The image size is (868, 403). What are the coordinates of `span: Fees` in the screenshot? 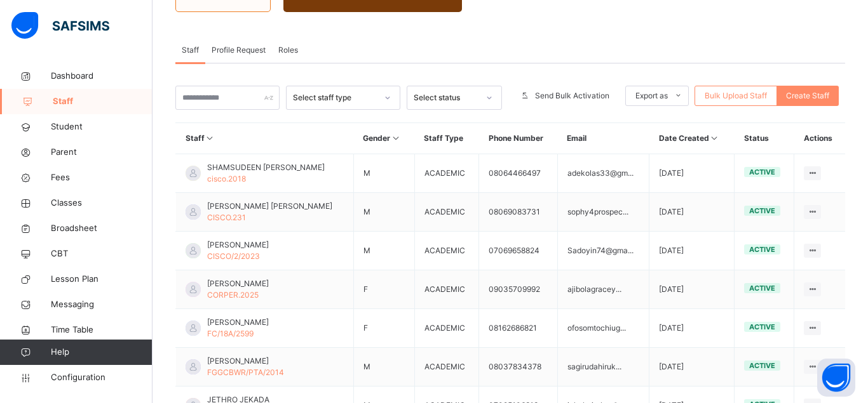 It's located at (102, 177).